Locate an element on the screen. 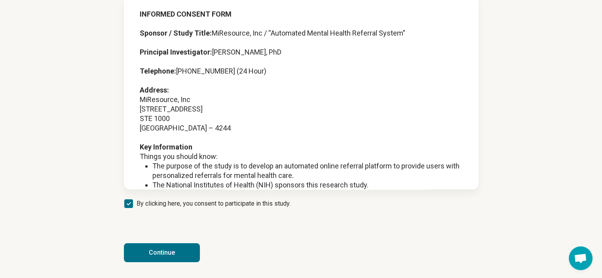 This screenshot has width=602, height=278. div: Open chat is located at coordinates (581, 259).